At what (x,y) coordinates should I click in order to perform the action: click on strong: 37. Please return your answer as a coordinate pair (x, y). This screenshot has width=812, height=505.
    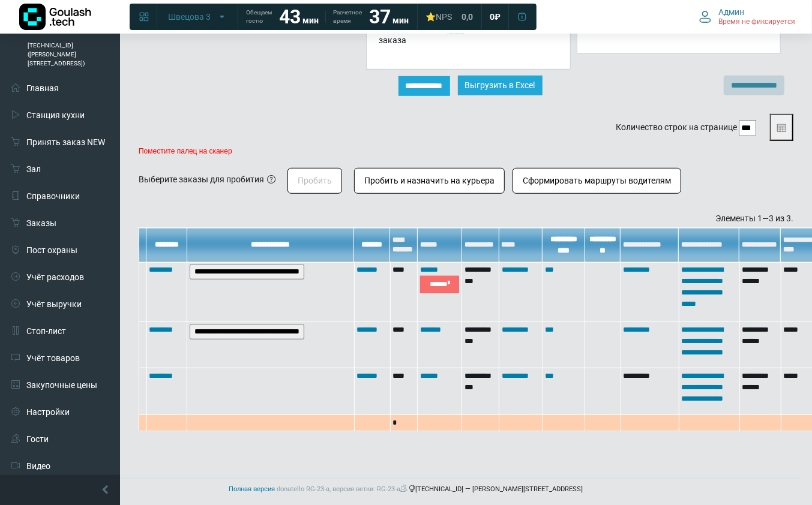
    Looking at the image, I should click on (380, 17).